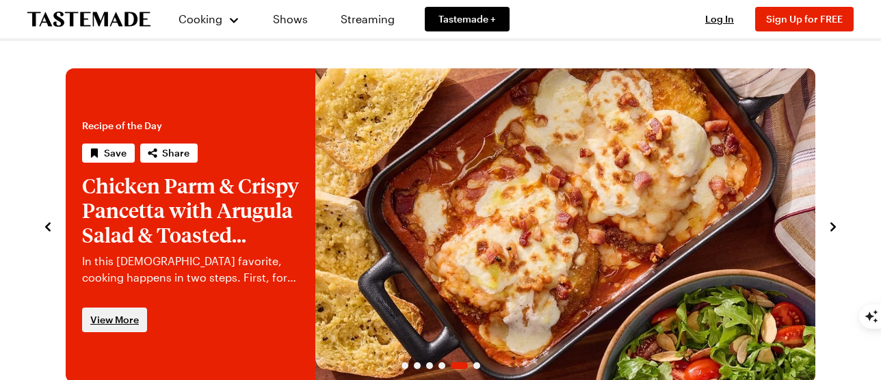  Describe the element at coordinates (169, 153) in the screenshot. I see `button: Share` at that location.